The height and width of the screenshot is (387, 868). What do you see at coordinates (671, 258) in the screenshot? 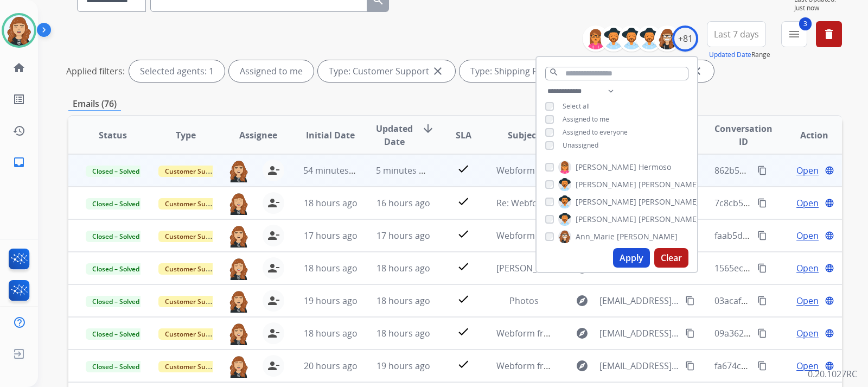
I see `button: Clear` at bounding box center [671, 258].